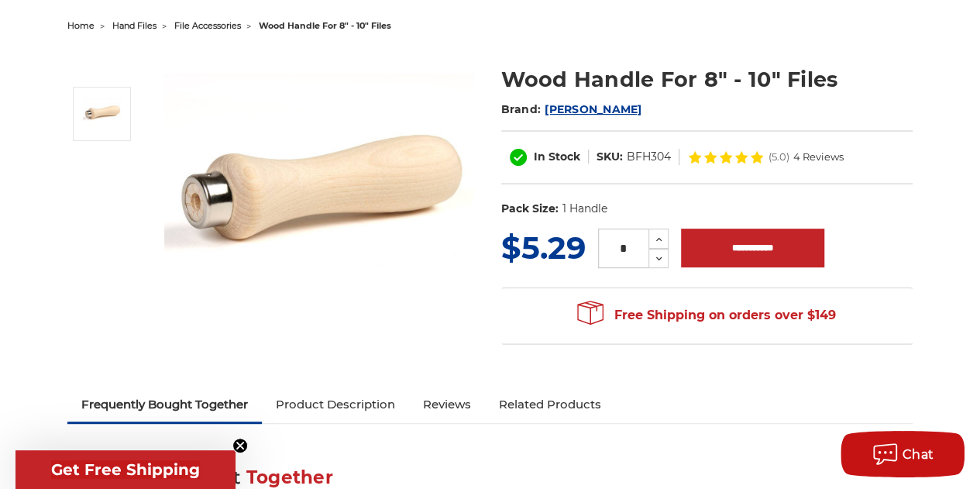 Image resolution: width=980 pixels, height=489 pixels. What do you see at coordinates (324, 26) in the screenshot?
I see `span: wood handle for 8" - 10" files` at bounding box center [324, 26].